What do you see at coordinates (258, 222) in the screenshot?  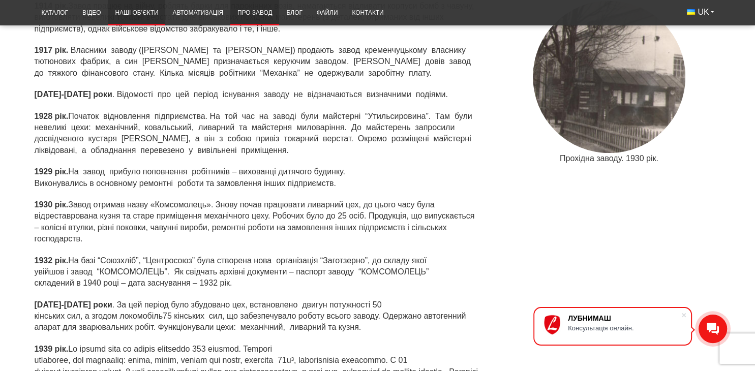 I see `p: Завод отримав назву «Комсомолець». Знову почав працювати ливарний цех, до цього часу була відрест...` at bounding box center [258, 222].